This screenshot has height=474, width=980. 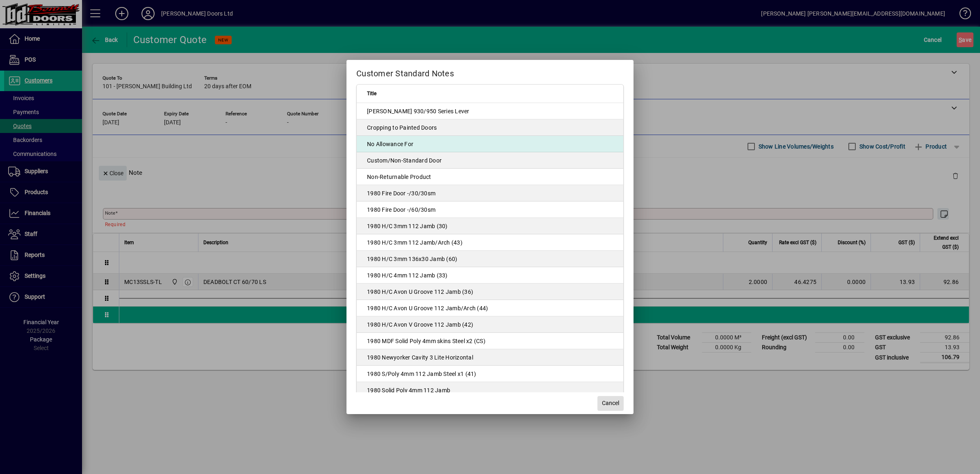 I want to click on span: Cancel, so click(x=611, y=403).